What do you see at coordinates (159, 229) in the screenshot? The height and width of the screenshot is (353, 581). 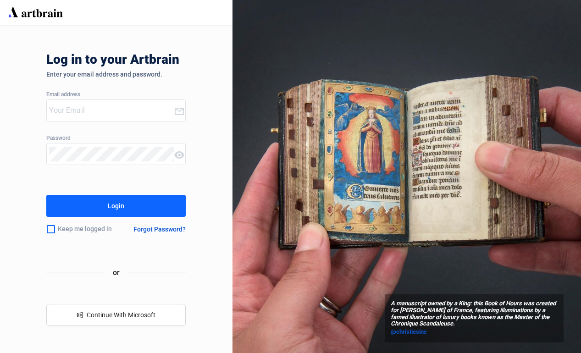 I see `div: Forgot Password?` at bounding box center [159, 229].